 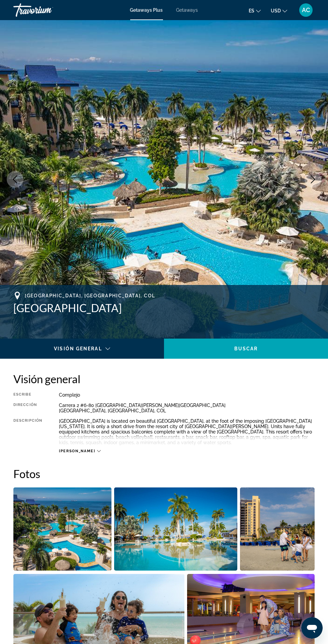 What do you see at coordinates (187, 395) in the screenshot?
I see `div: Complejo` at bounding box center [187, 395].